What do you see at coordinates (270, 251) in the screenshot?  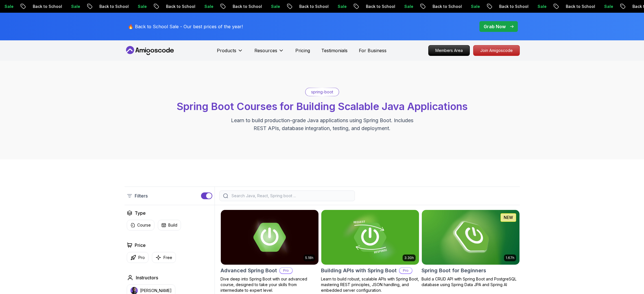 I see `a: Advanced Spring Boot card5.18hAdvanced Spring BootProDive deep into Spring Boot with our advanced...` at bounding box center [270, 251].